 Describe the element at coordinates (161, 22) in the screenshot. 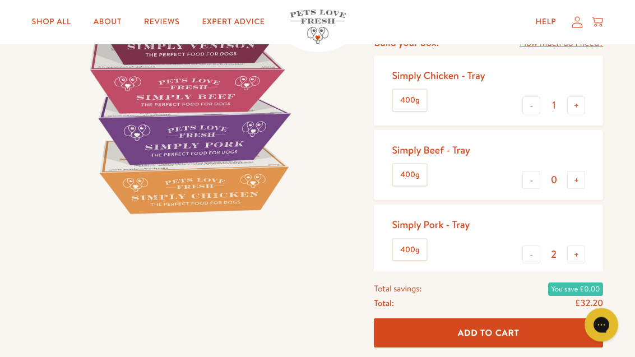

I see `a: Reviews` at that location.